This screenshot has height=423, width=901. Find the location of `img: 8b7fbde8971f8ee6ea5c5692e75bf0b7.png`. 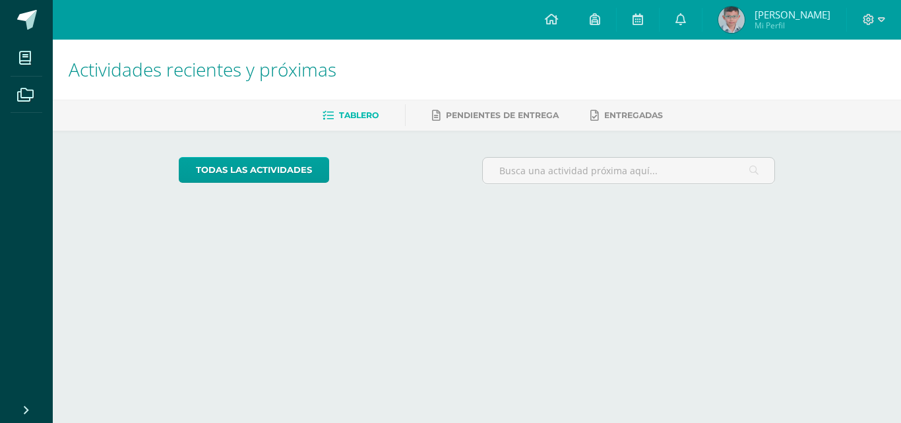

img: 8b7fbde8971f8ee6ea5c5692e75bf0b7.png is located at coordinates (731, 20).